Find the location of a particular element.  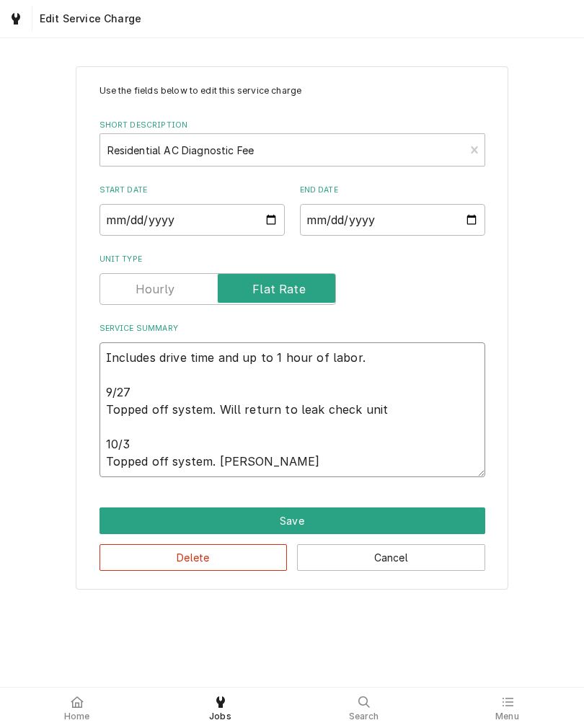

span: Home is located at coordinates (78, 716).